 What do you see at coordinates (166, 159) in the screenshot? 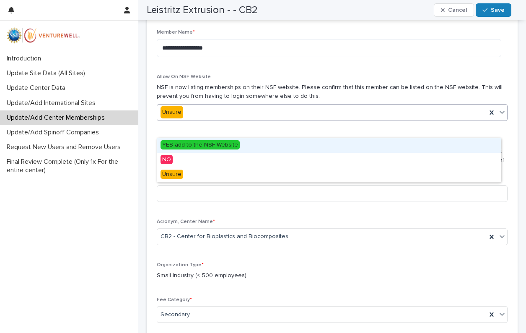
I see `span: NO` at bounding box center [166, 159].